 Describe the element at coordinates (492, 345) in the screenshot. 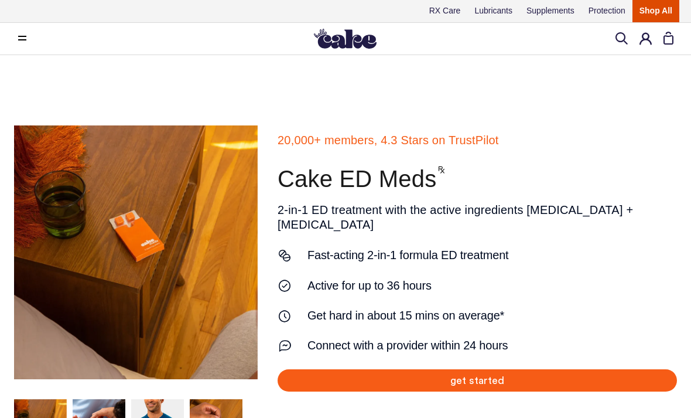

I see `strong: Connect with a provider within 24 hours` at that location.